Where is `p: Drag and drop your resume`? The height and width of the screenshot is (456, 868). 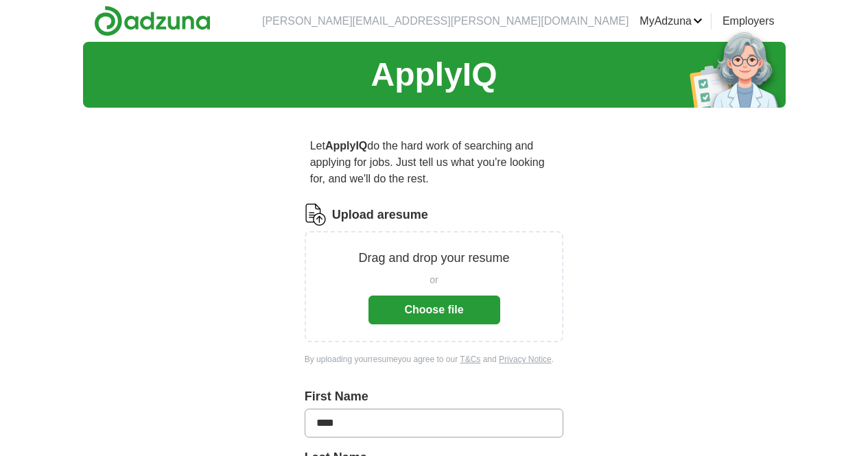 p: Drag and drop your resume is located at coordinates (433, 258).